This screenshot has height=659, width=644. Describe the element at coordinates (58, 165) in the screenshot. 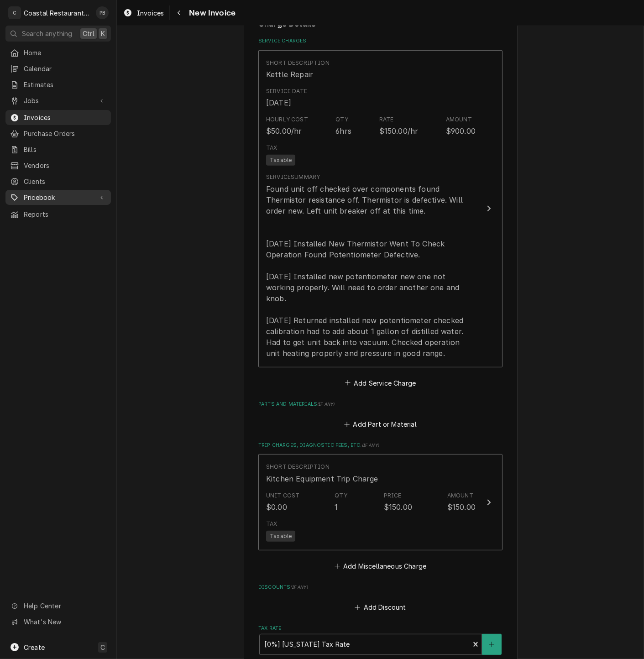

I see `a: Vendors` at that location.